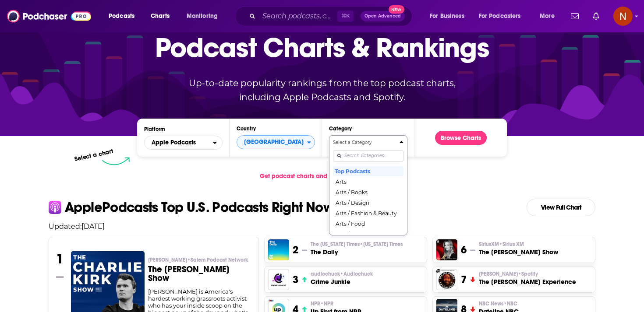  What do you see at coordinates (623, 16) in the screenshot?
I see `span: Logged in as AdelNBM` at bounding box center [623, 16].